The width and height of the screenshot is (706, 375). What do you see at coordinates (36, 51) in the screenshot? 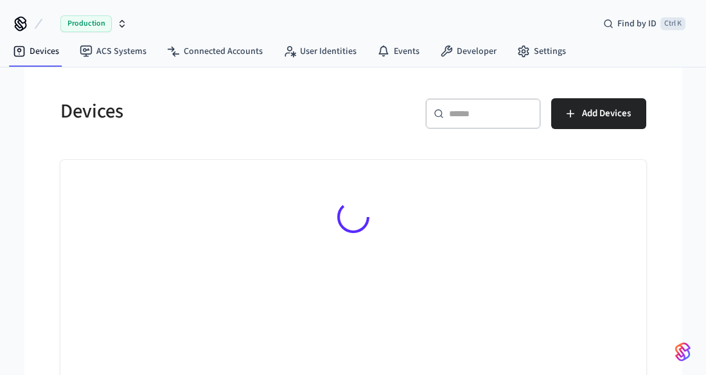
I see `a: Devices` at bounding box center [36, 51].